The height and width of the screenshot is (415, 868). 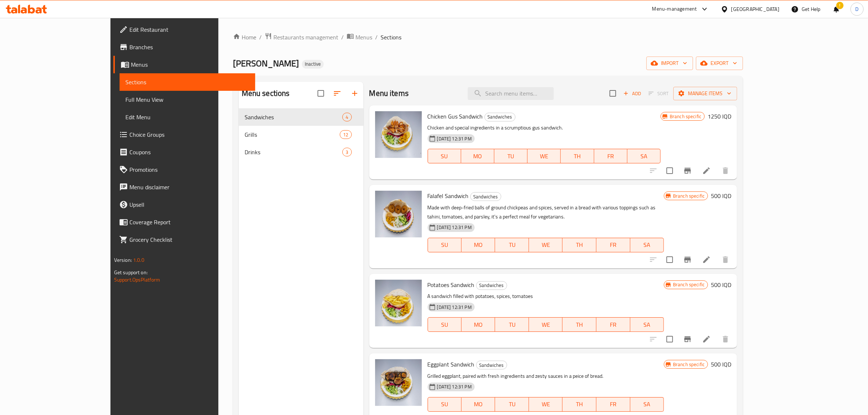 I want to click on span: Upsell, so click(x=190, y=205).